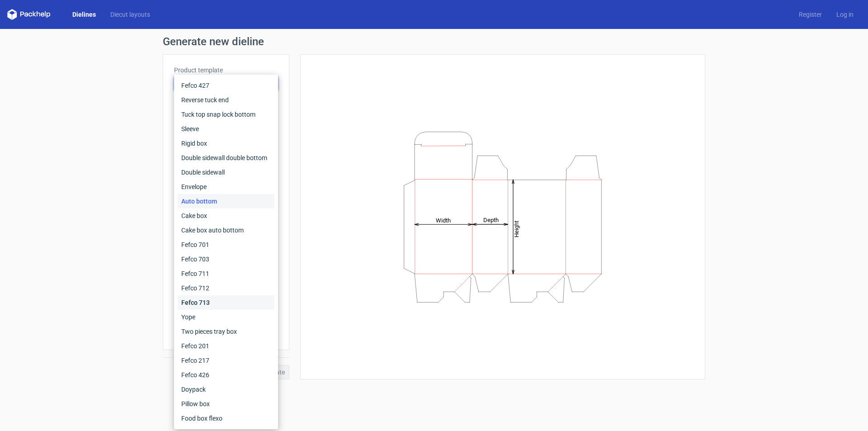  I want to click on div: Auto bottom, so click(226, 201).